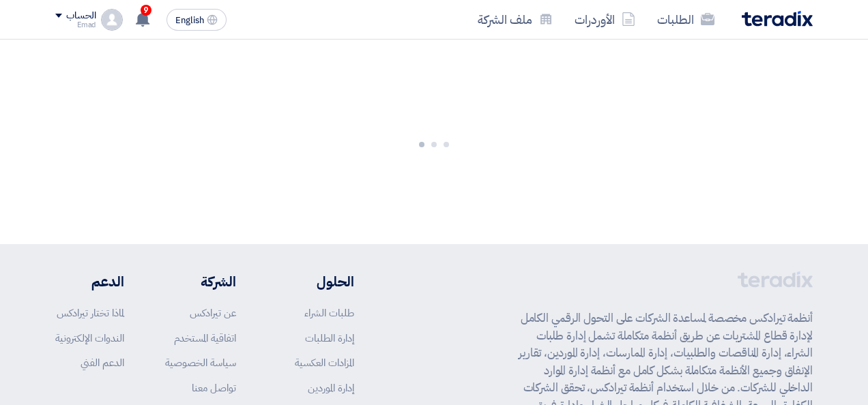 This screenshot has height=405, width=868. Describe the element at coordinates (330, 339) in the screenshot. I see `a: إدارة الطلبات` at that location.